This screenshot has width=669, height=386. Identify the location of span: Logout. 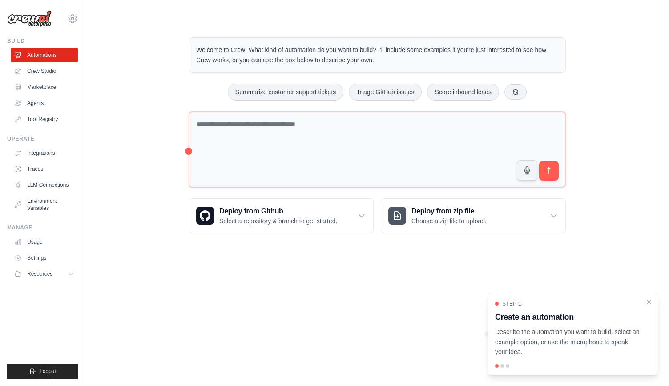
(48, 371).